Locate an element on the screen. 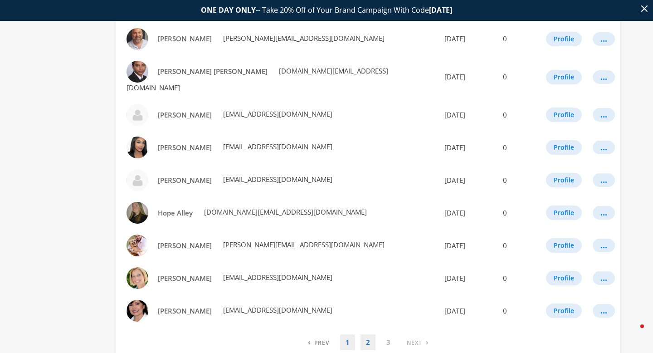  a: Hope Alley is located at coordinates (175, 213).